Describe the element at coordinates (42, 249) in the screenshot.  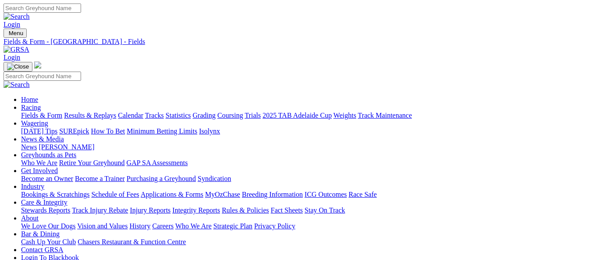
I see `a: Contact GRSA` at that location.